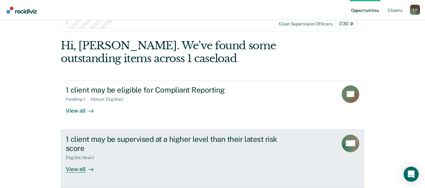 This screenshot has height=188, width=425. I want to click on div: S H, so click(415, 10).